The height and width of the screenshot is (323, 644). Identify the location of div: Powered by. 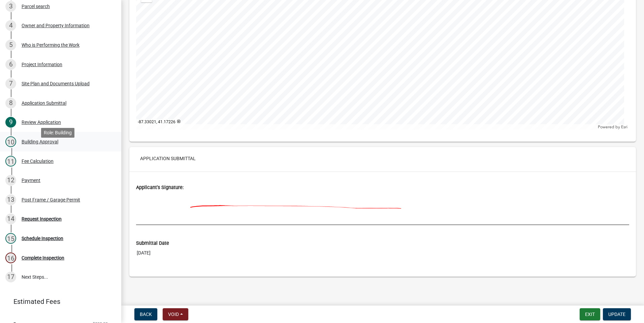
(613, 127).